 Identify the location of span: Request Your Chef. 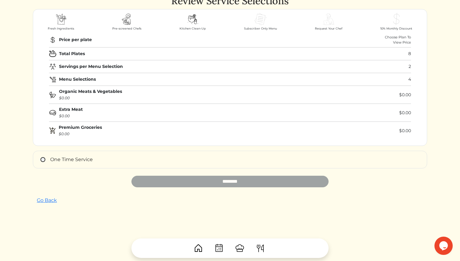
(329, 29).